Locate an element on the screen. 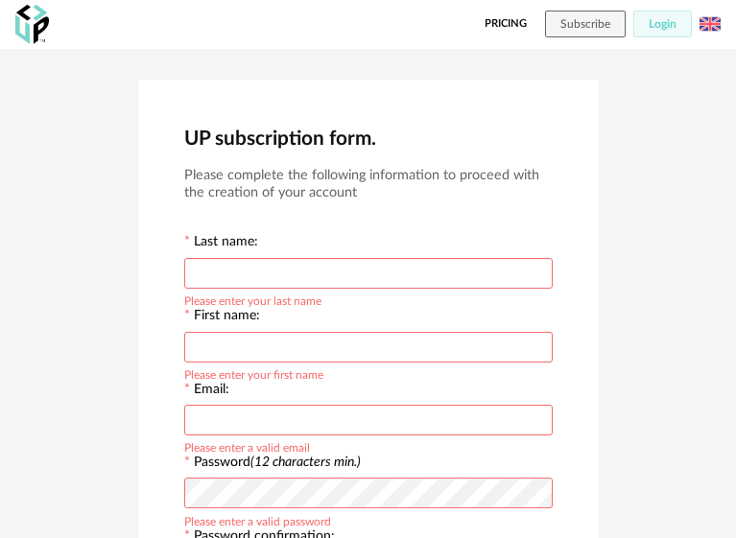  button: Subscribe is located at coordinates (585, 24).